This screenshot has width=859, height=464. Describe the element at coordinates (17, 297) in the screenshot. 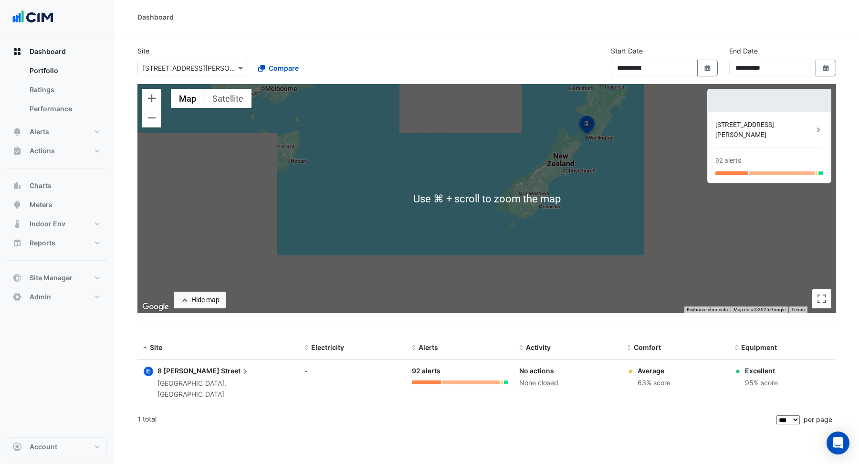

I see `app-icon: Admin` at that location.